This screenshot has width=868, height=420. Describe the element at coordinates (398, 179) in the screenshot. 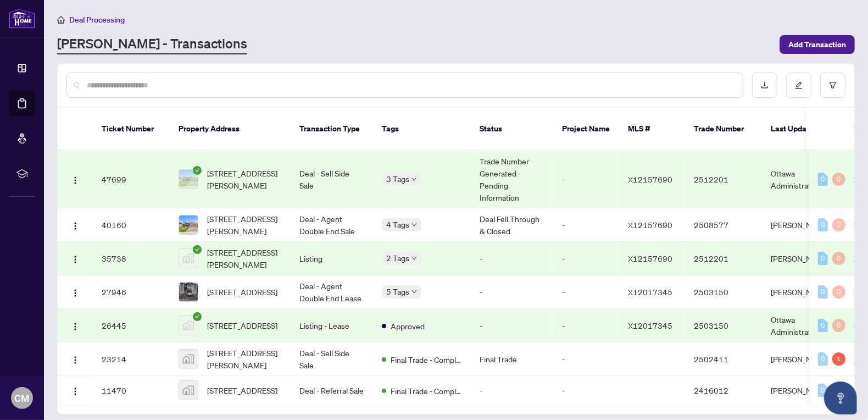

I see `span: 3 Tags` at that location.